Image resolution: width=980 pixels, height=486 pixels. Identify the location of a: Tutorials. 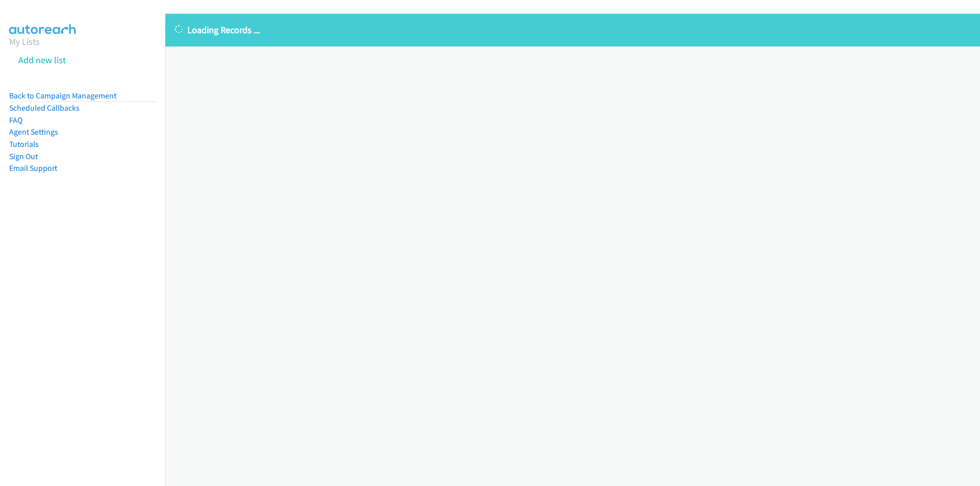
(24, 144).